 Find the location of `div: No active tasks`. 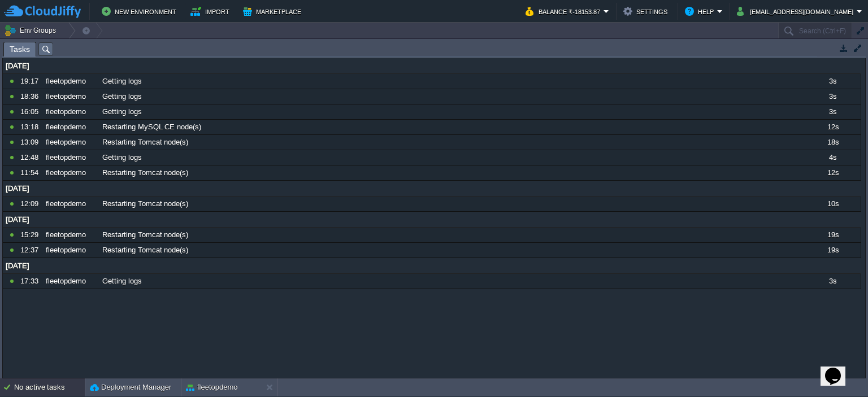

div: No active tasks is located at coordinates (49, 387).